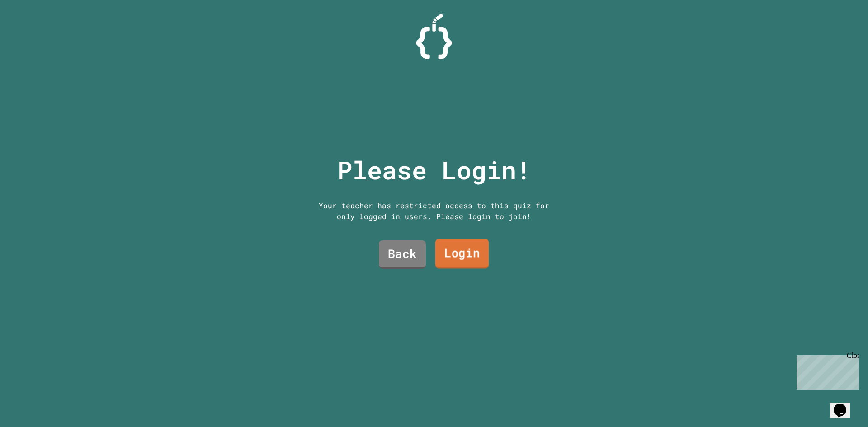 The width and height of the screenshot is (868, 427). I want to click on img: Logo.svg, so click(434, 36).